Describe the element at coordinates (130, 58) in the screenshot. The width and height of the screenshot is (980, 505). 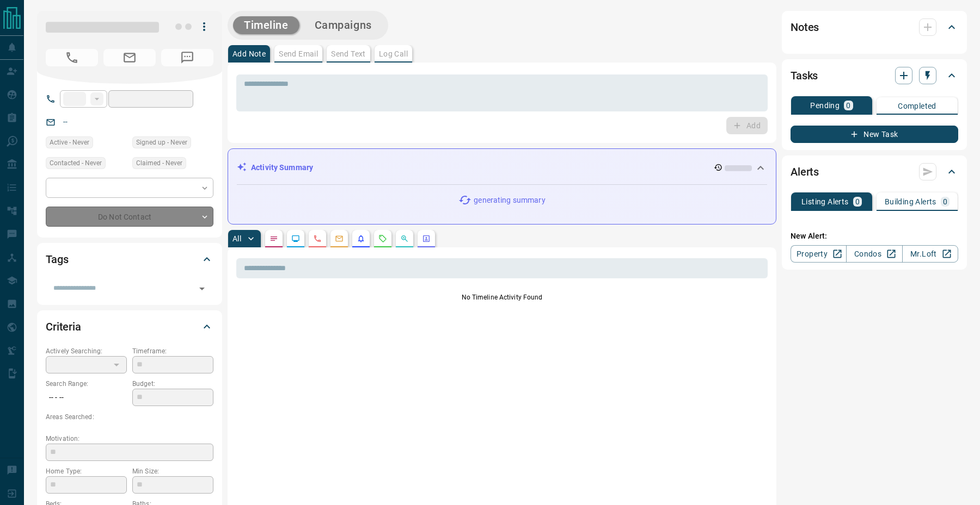
I see `span: No Email` at that location.